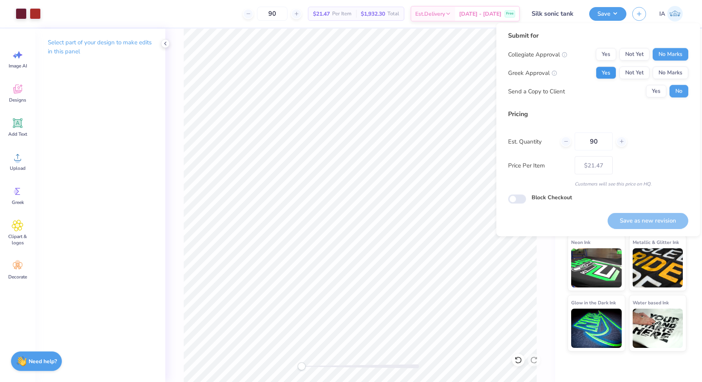 The image size is (702, 382). What do you see at coordinates (671, 14) in the screenshot?
I see `a: IA` at bounding box center [671, 14].